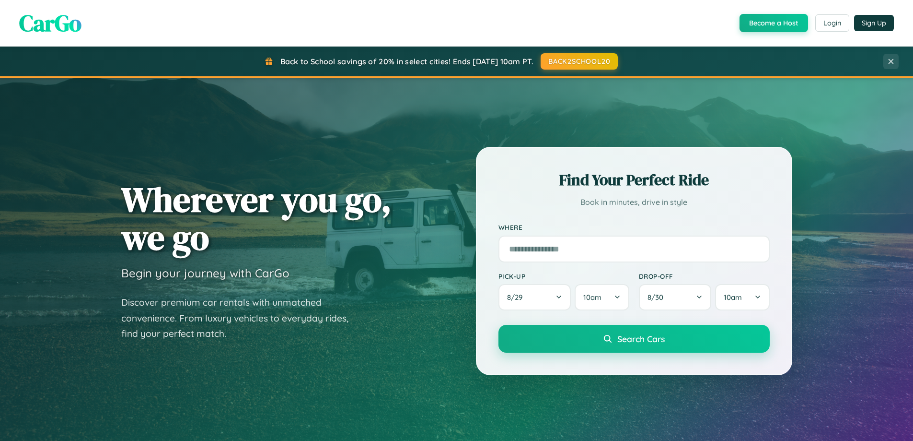  I want to click on h1: Wherever you go, we go, so click(256, 218).